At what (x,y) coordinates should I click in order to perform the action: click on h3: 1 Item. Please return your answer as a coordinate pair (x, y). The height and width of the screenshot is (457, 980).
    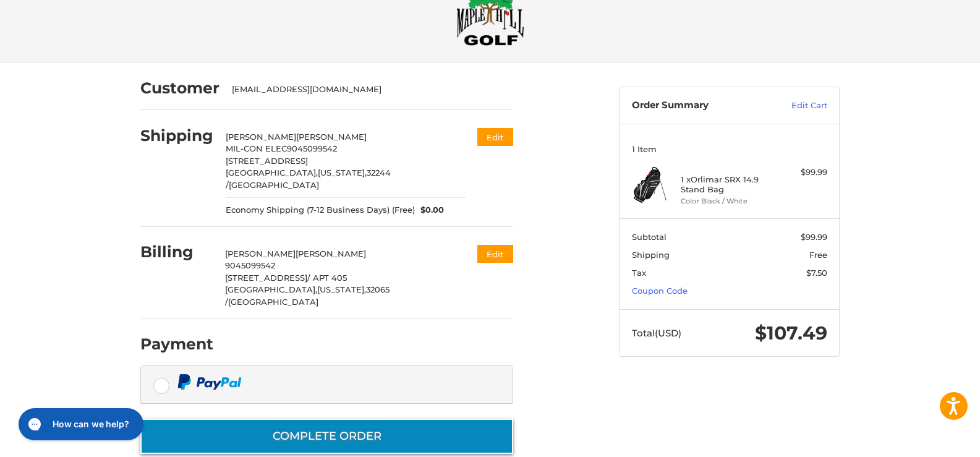
    Looking at the image, I should click on (730, 149).